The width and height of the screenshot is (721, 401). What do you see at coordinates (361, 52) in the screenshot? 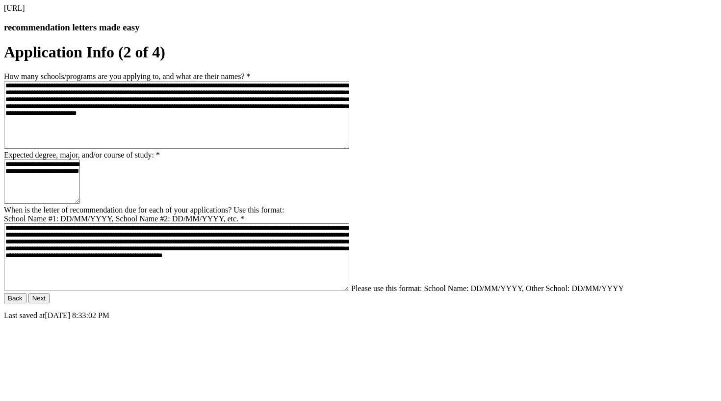
I see `h1: Application Info (2 of 4)` at bounding box center [361, 52].